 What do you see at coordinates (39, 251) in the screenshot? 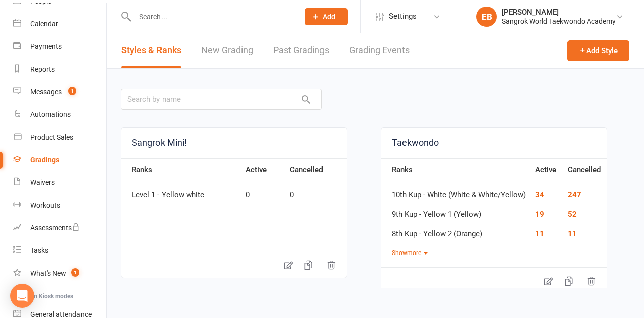
I see `div: Tasks` at bounding box center [39, 251].